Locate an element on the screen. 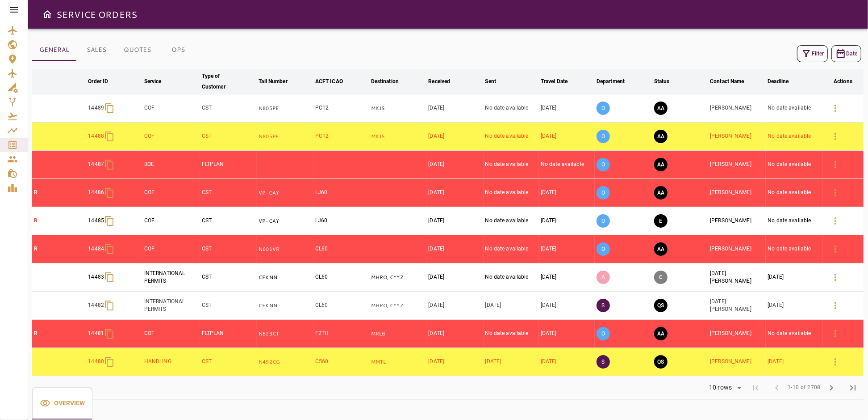 The width and height of the screenshot is (868, 420). p: 14485 is located at coordinates (96, 220).